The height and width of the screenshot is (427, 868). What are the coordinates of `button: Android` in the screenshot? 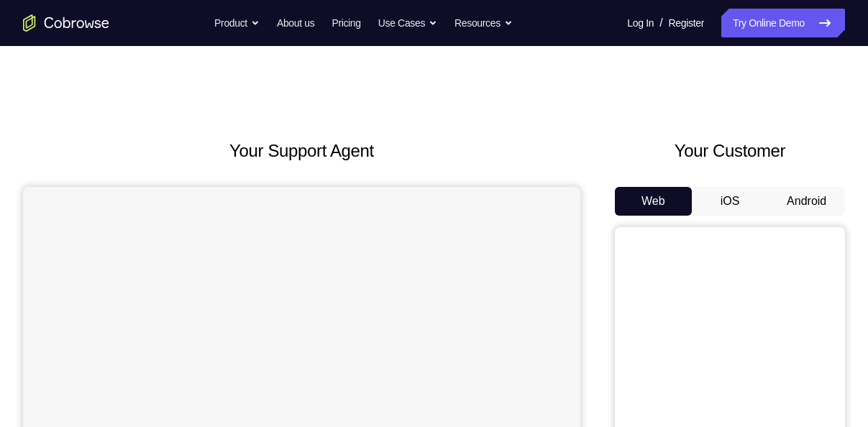 It's located at (806, 201).